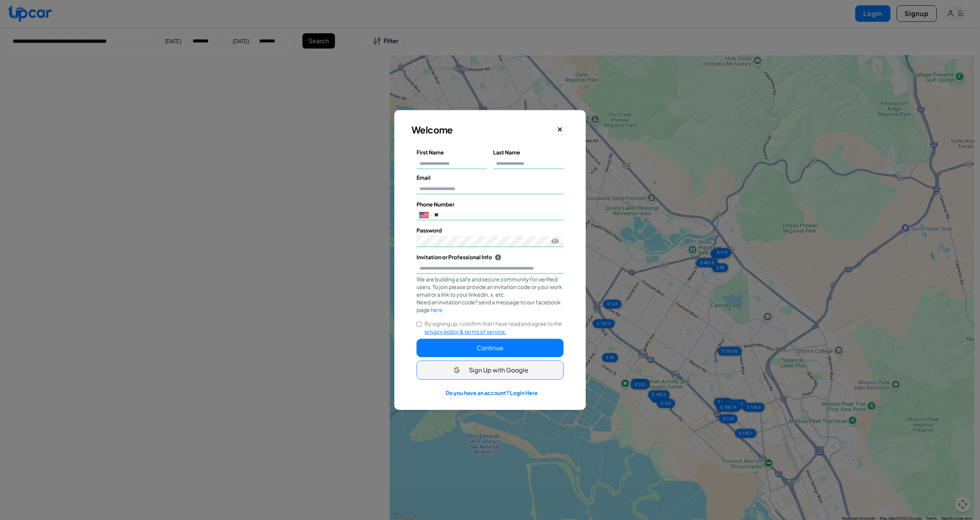  I want to click on label: Email, so click(490, 177).